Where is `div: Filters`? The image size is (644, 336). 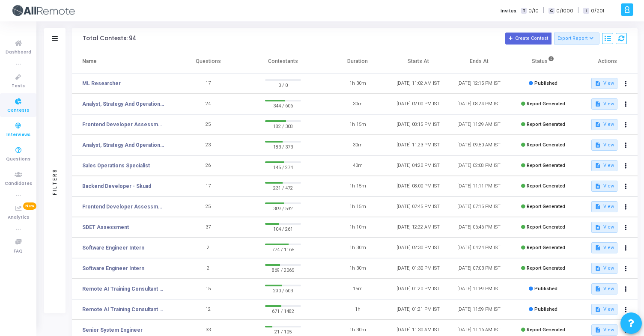 div: Filters is located at coordinates (55, 182).